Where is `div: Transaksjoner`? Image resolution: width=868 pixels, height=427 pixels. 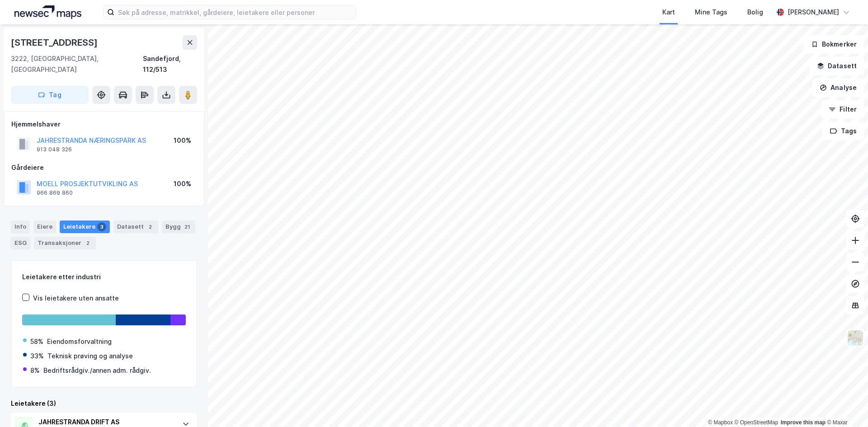 div: Transaksjoner is located at coordinates (64, 243).